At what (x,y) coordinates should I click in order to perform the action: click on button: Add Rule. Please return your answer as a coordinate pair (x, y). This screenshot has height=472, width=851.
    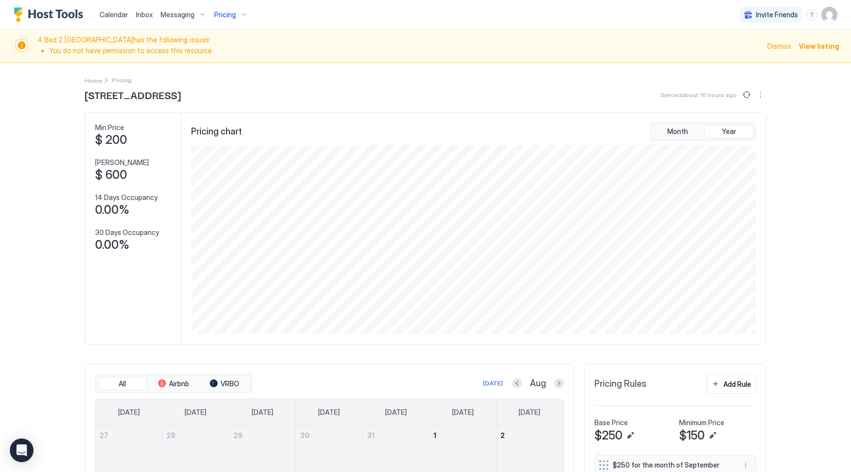
    Looking at the image, I should click on (731, 384).